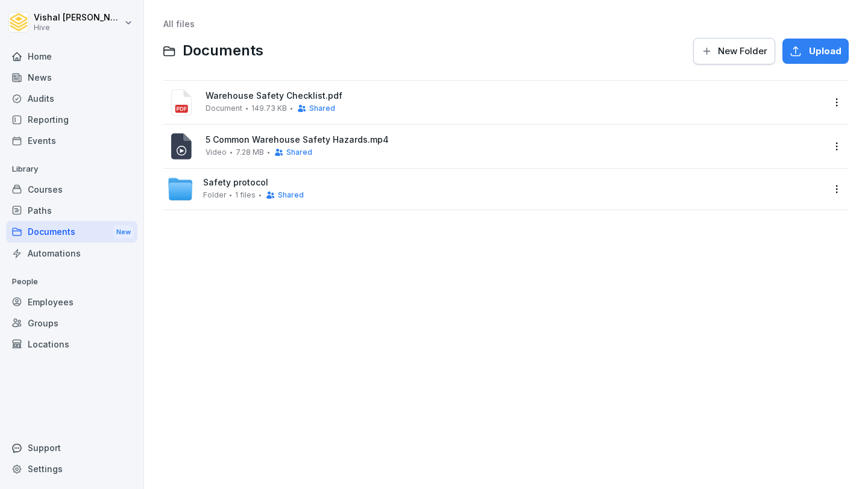 The width and height of the screenshot is (868, 489). I want to click on div: News, so click(72, 77).